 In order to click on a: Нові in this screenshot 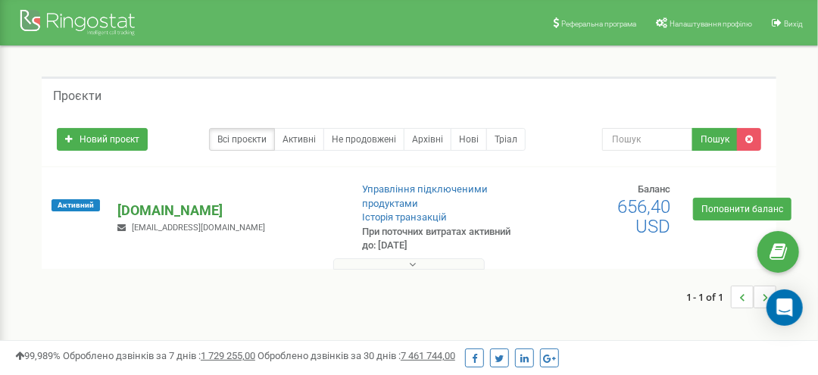, I will do `click(469, 139)`.